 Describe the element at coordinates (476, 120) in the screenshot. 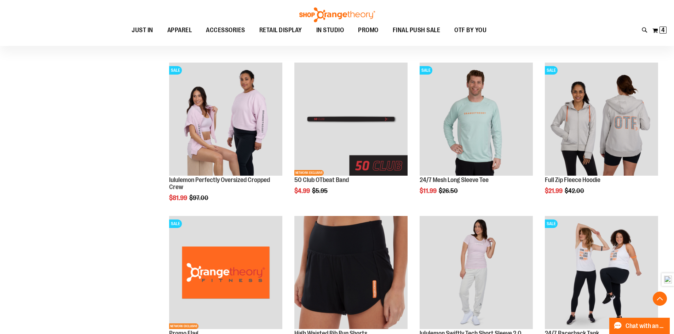

I see `a: Main Image of 1457095SALE` at that location.